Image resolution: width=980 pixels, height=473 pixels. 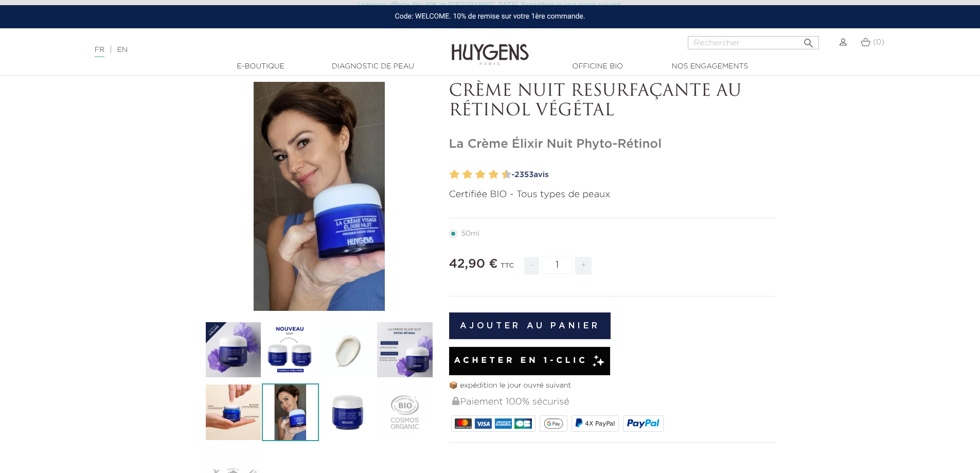 I want to click on a: Diagnostic de peau, so click(x=373, y=66).